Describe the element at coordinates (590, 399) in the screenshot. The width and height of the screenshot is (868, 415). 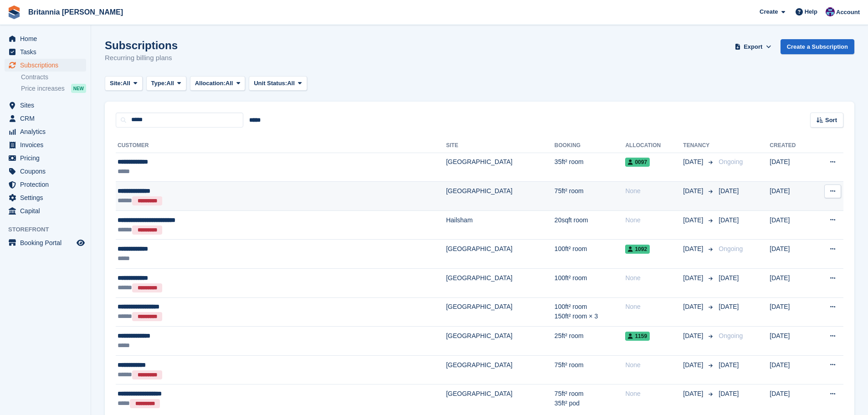
I see `td: 75ft² room 35ft² pod` at that location.